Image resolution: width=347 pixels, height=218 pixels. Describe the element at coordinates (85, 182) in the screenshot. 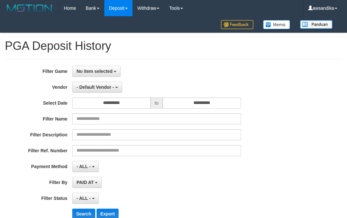

I see `span: PAID AT` at that location.